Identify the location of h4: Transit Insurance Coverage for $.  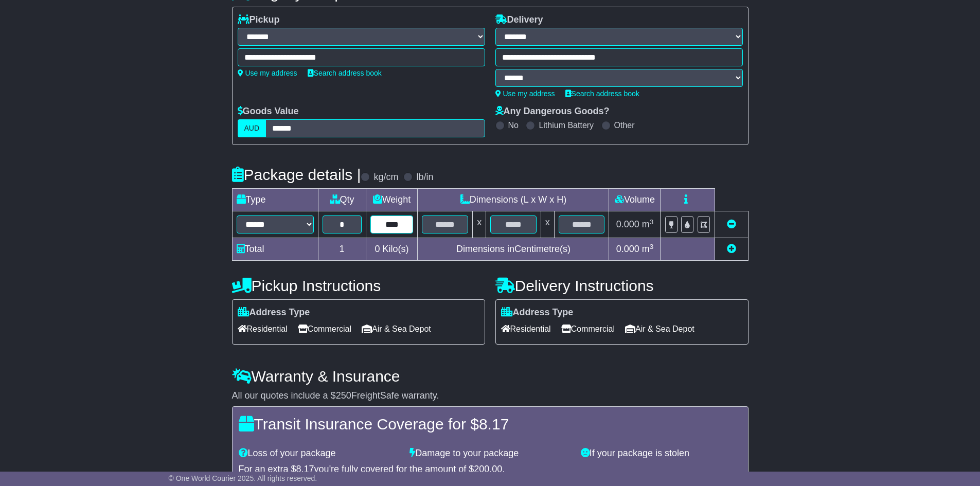
(490, 424).